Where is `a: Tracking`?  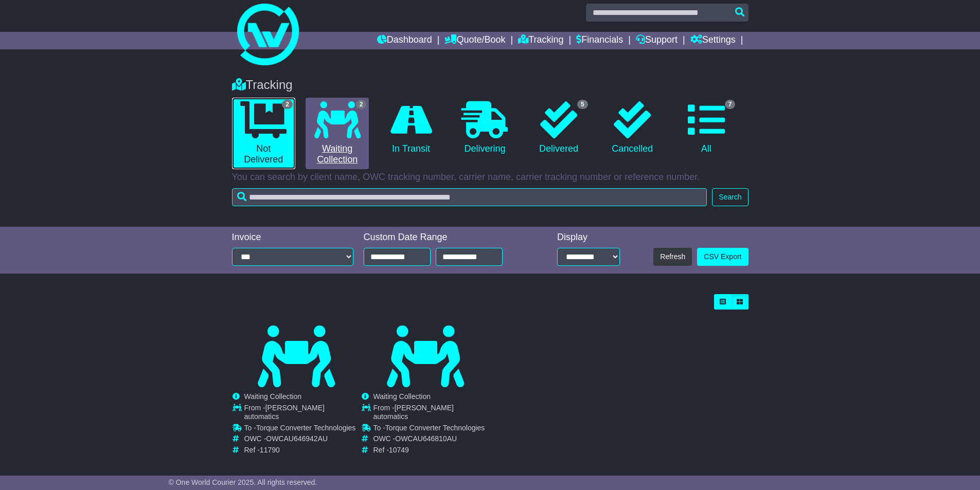
a: Tracking is located at coordinates (541, 41).